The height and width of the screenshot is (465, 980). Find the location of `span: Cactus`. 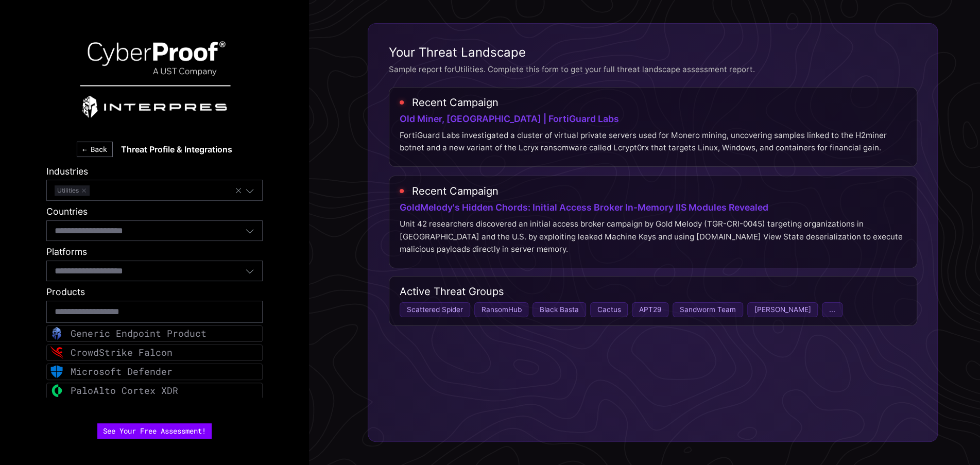

span: Cactus is located at coordinates (609, 309).